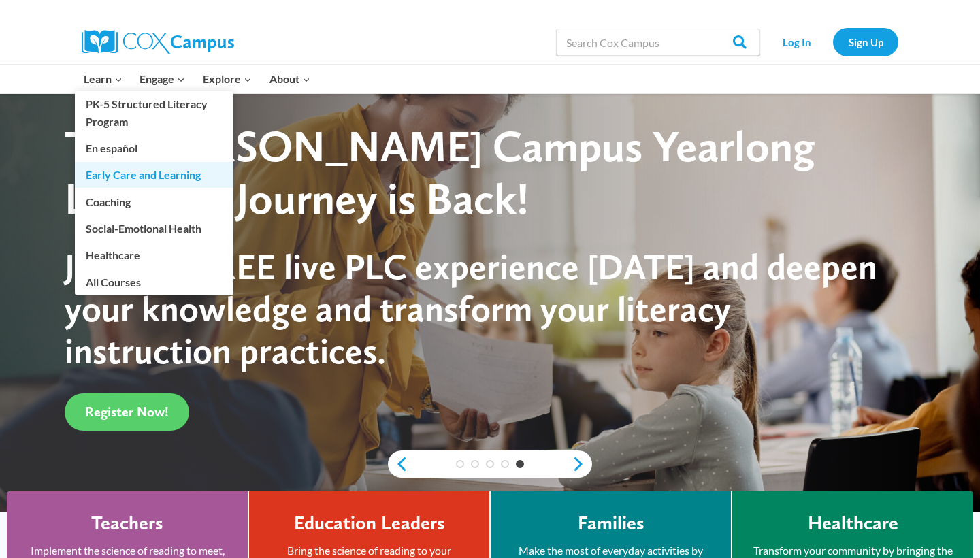  Describe the element at coordinates (154, 282) in the screenshot. I see `a: All Courses` at that location.